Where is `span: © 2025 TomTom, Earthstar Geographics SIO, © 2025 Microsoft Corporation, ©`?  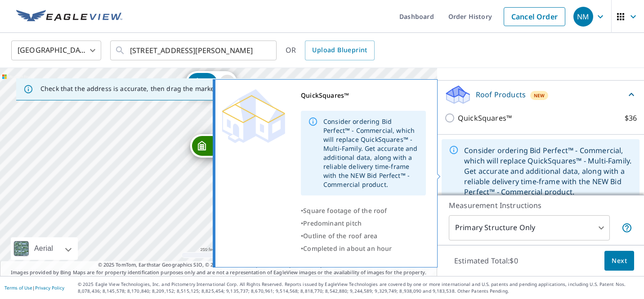 span: © 2025 TomTom, Earthstar Geographics SIO, © 2025 Microsoft Corporation, © is located at coordinates (219, 265).